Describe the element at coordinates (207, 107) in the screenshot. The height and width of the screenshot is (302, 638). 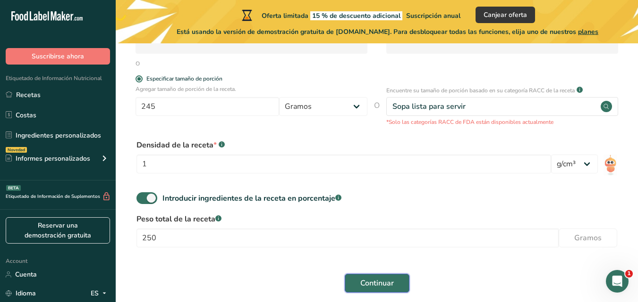
I see `input: Escribe aquí el tamaño de la porción` at that location.